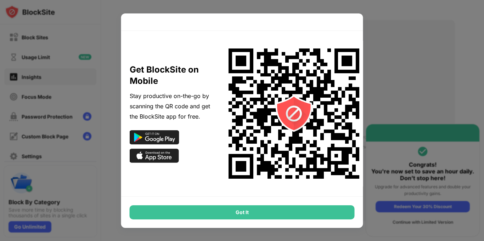 Image resolution: width=484 pixels, height=241 pixels. Describe the element at coordinates (173, 106) in the screenshot. I see `div: Stay productive on-the-go by scanning the QR code and get the BlockSite app for free.` at that location.